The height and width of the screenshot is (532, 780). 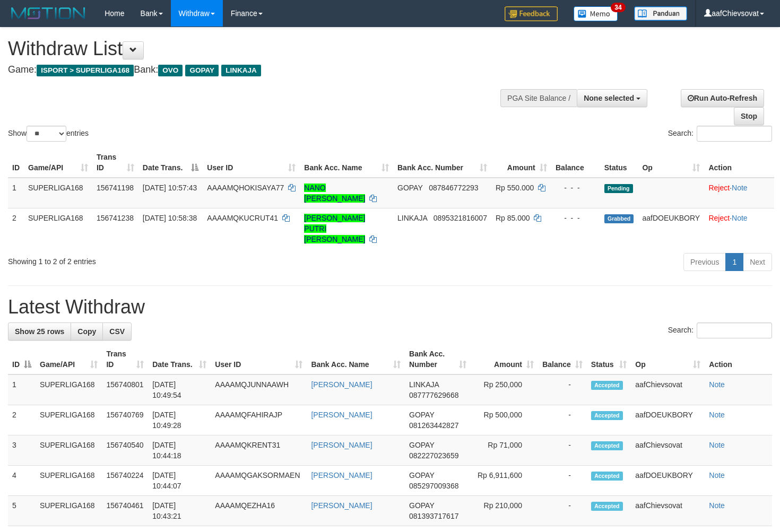 What do you see at coordinates (125, 511) in the screenshot?
I see `td: 156740461` at bounding box center [125, 511].